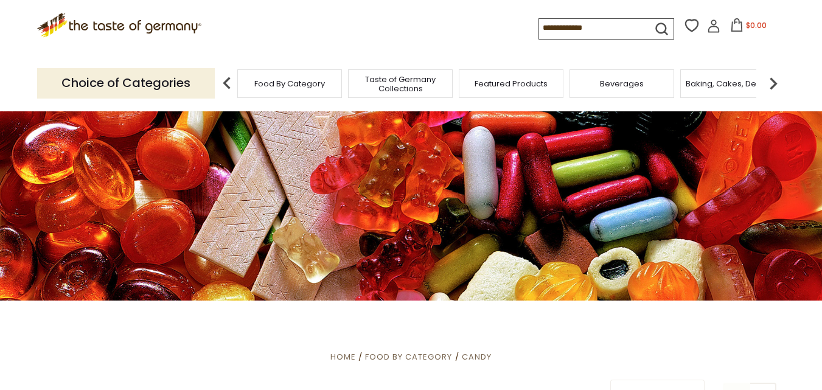  Describe the element at coordinates (343, 356) in the screenshot. I see `a: Home` at that location.